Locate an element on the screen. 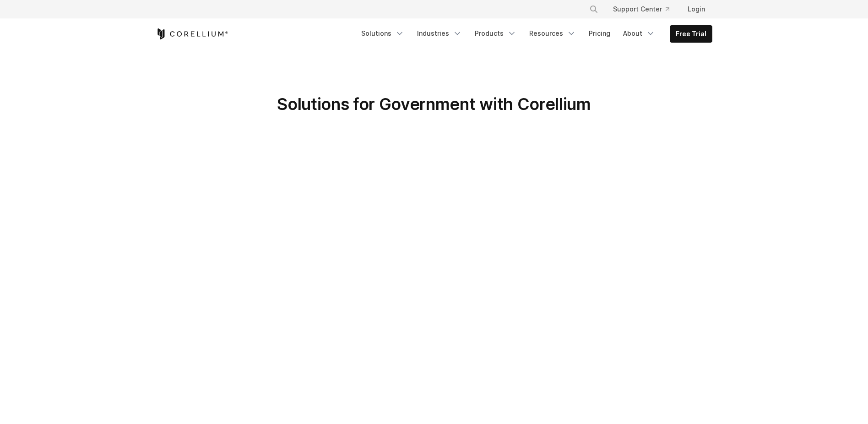 The image size is (868, 424). a: Industries is located at coordinates (440, 34).